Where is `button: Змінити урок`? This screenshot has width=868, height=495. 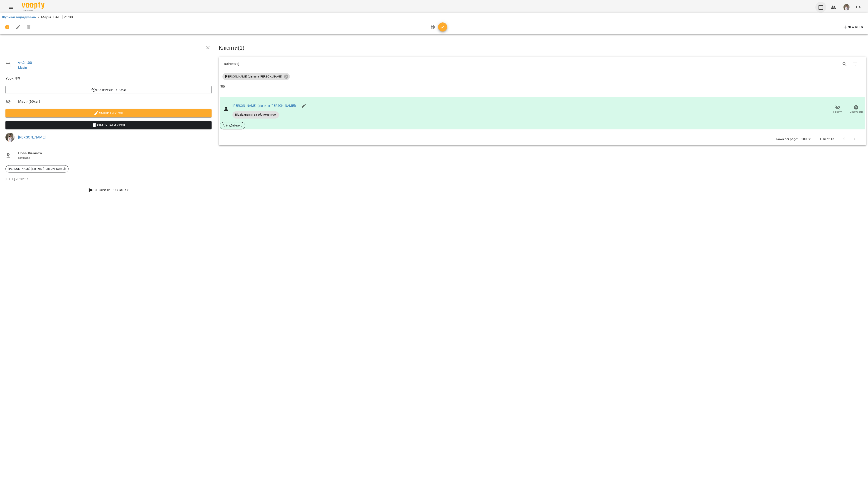 button: Змінити урок is located at coordinates (108, 113).